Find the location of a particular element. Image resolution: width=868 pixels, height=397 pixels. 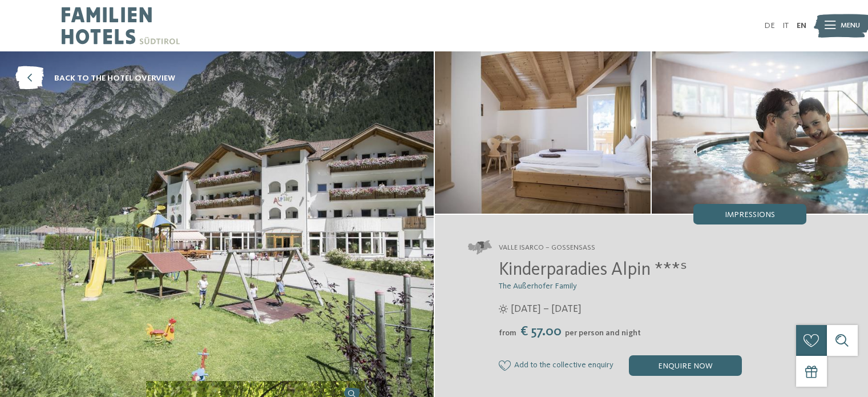

span: Menu is located at coordinates (850, 26).